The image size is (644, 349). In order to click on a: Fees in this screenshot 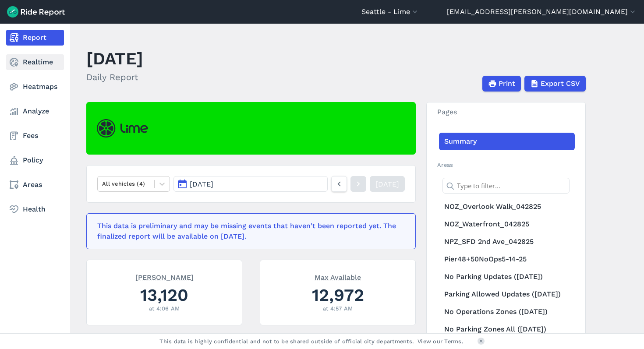, I will do `click(35, 135)`.